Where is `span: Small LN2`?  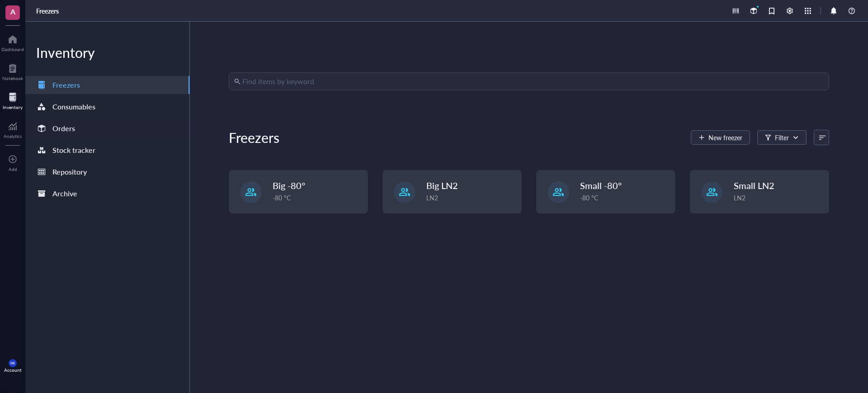
span: Small LN2 is located at coordinates (754, 185).